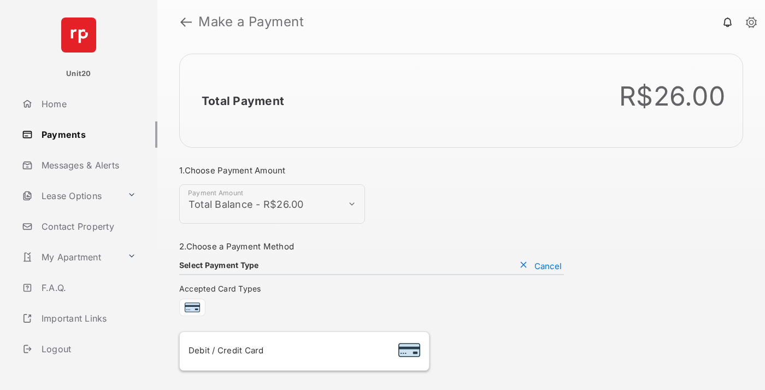 This screenshot has height=390, width=765. What do you see at coordinates (79, 318) in the screenshot?
I see `a: Important Links` at bounding box center [79, 318].